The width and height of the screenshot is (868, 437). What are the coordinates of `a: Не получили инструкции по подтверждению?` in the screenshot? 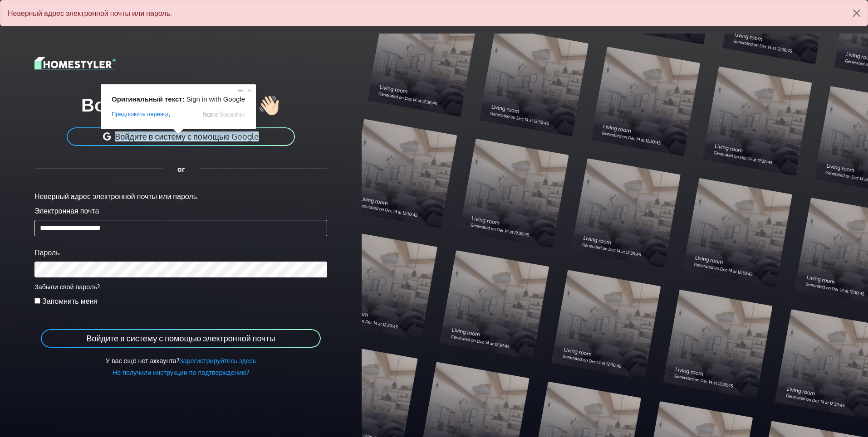 It's located at (180, 373).